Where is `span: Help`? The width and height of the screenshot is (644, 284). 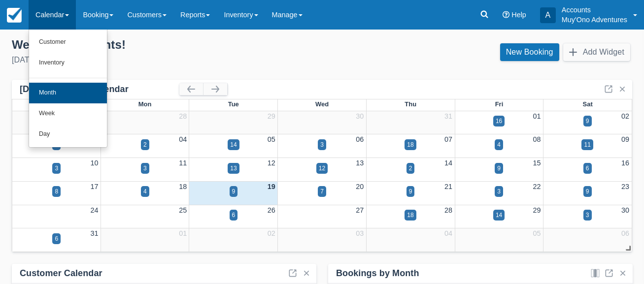
span: Help is located at coordinates (519, 15).